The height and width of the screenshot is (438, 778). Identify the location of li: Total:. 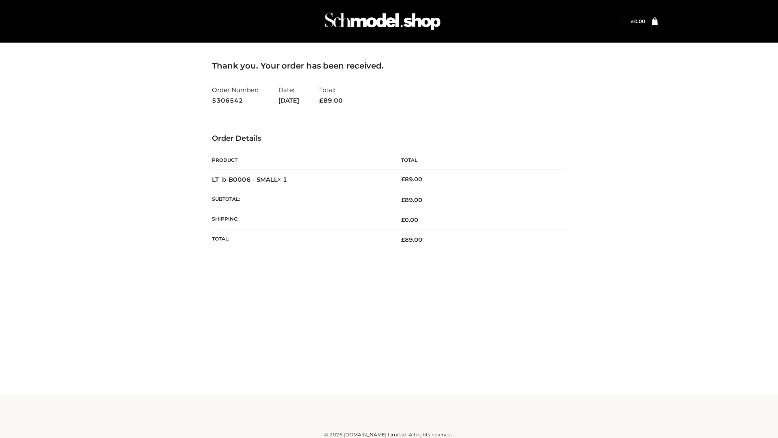
(331, 95).